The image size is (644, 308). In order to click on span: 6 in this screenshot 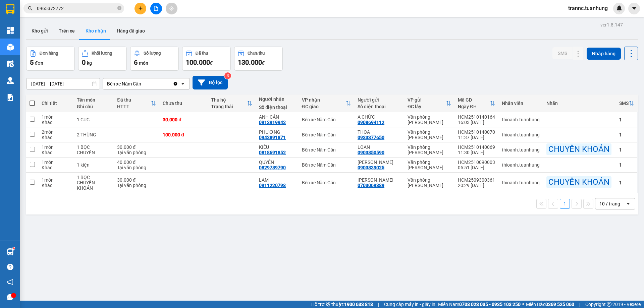, I will do `click(136, 62)`.